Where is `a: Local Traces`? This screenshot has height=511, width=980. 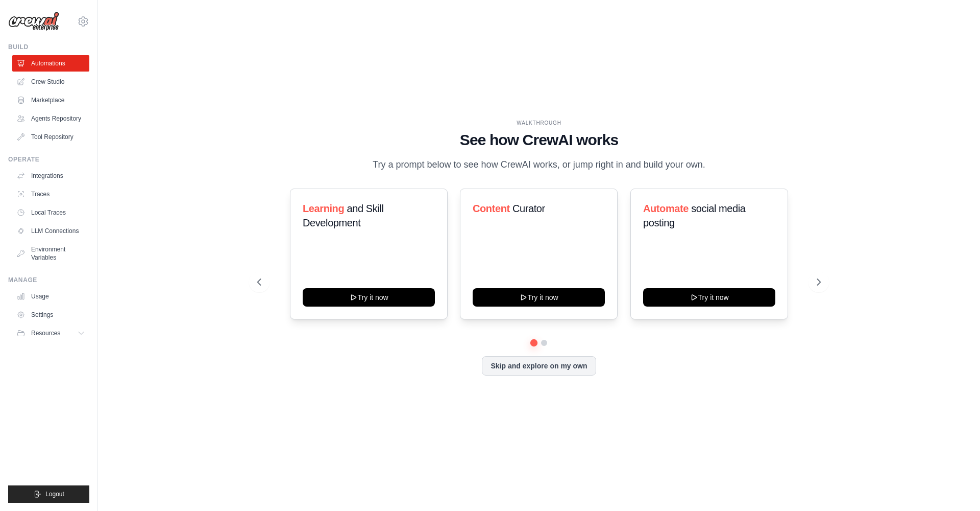
a: Local Traces is located at coordinates (51, 213).